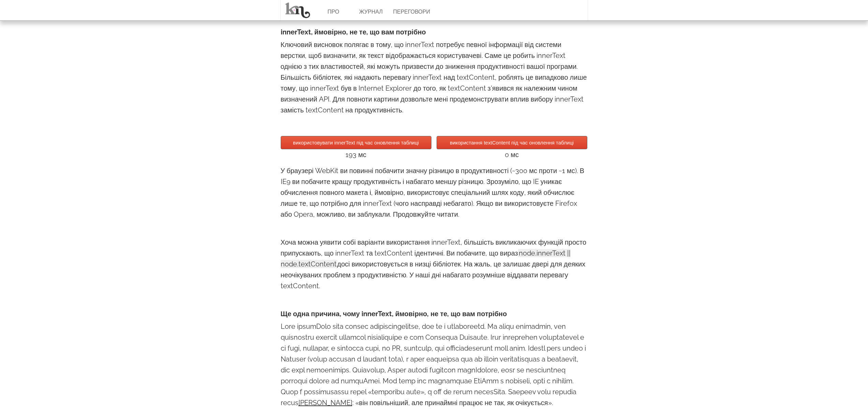 The height and width of the screenshot is (415, 868). Describe the element at coordinates (433, 275) in the screenshot. I see `font: досі використовується в низці бібліотек. На жаль, це залишає двері для деяких неочікуваних пробле...` at that location.